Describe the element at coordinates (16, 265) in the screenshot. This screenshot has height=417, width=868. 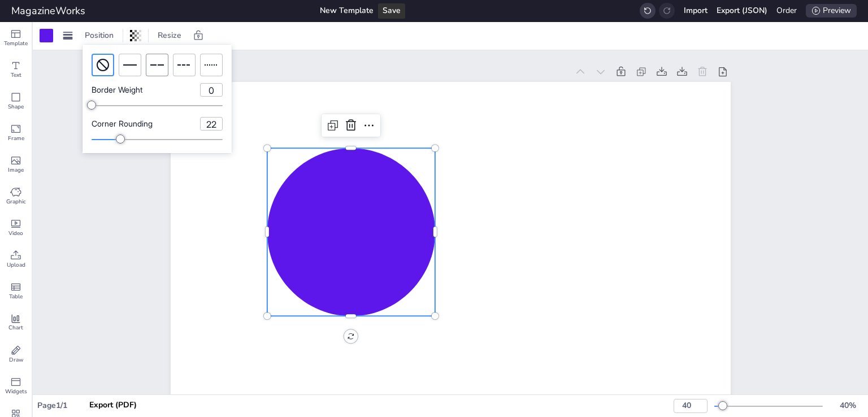
I see `span: Upload` at that location.